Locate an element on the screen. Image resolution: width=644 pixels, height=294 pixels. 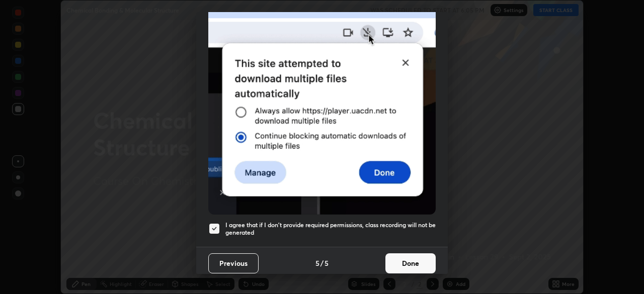
button: Previous is located at coordinates (234, 263).